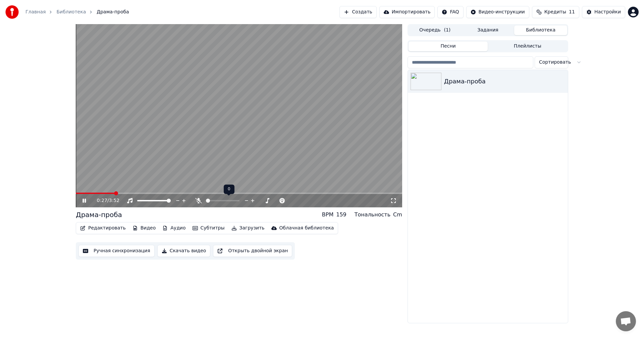  I want to click on span: Драма-проба, so click(113, 12).